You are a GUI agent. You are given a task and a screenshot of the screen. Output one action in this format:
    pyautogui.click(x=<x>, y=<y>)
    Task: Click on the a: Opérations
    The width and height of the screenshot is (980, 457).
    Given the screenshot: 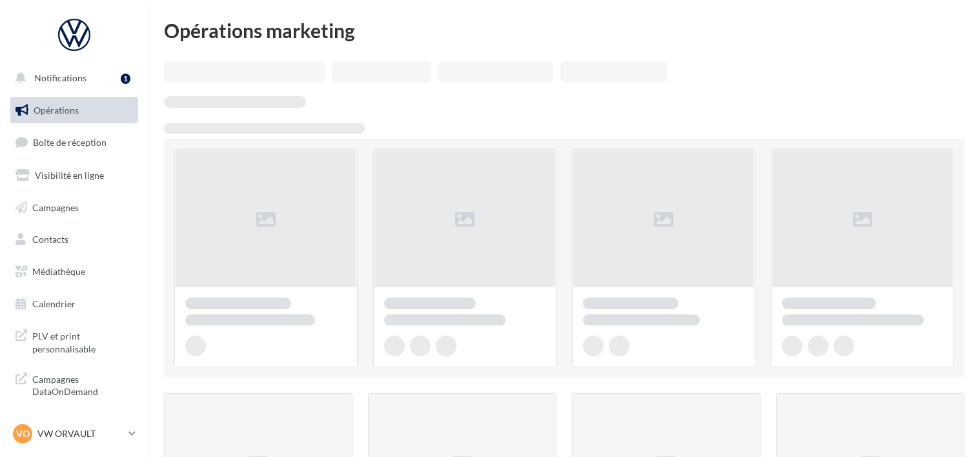 What is the action you would take?
    pyautogui.click(x=74, y=110)
    